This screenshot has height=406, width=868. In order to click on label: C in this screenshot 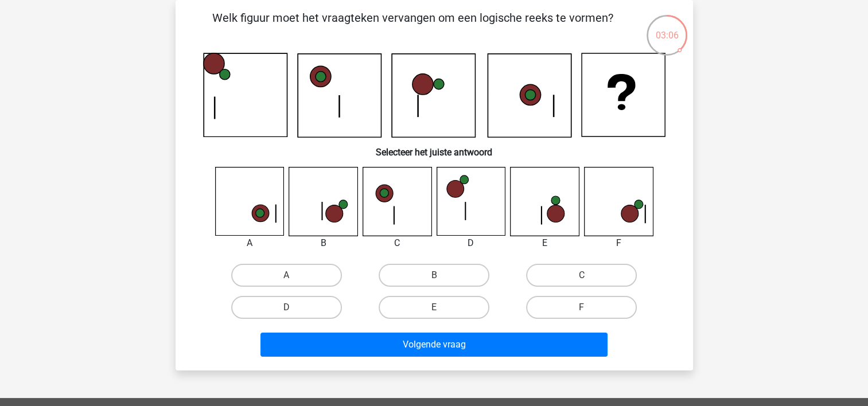, I will do `click(581, 275)`.